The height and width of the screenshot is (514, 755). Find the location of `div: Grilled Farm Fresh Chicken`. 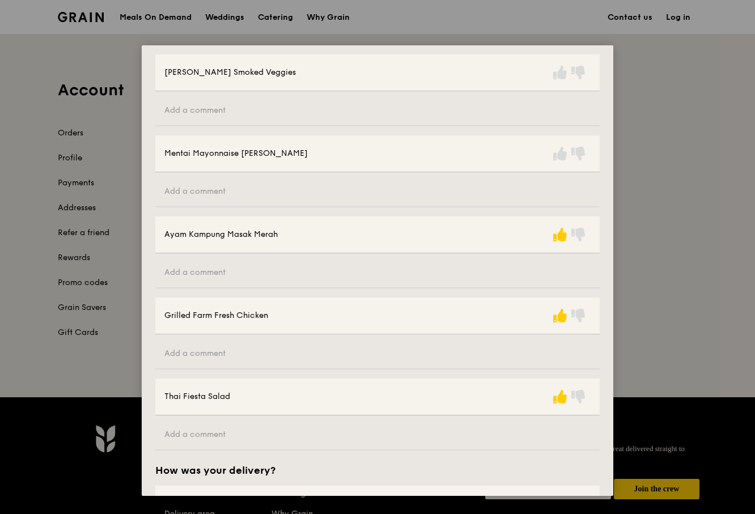

div: Grilled Farm Fresh Chicken is located at coordinates (216, 316).